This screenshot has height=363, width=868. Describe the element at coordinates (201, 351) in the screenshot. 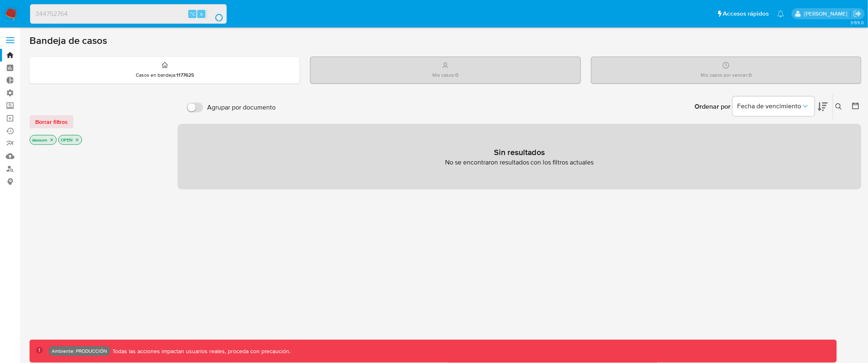

I see `p: Todas las acciones impactan usuarios reales, proceda con precaución.` at that location.